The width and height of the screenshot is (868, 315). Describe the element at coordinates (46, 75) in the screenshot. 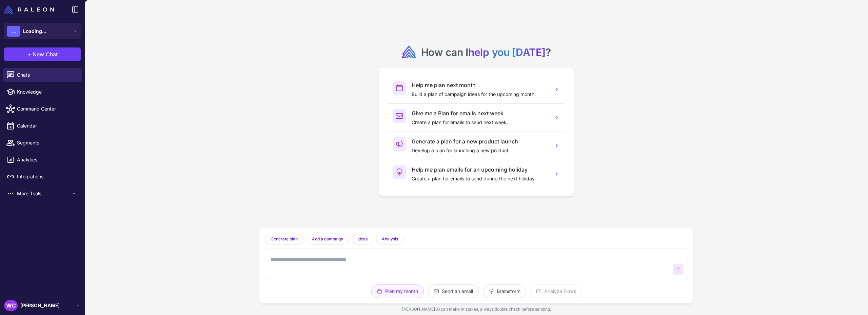

I see `span: Chats` at that location.